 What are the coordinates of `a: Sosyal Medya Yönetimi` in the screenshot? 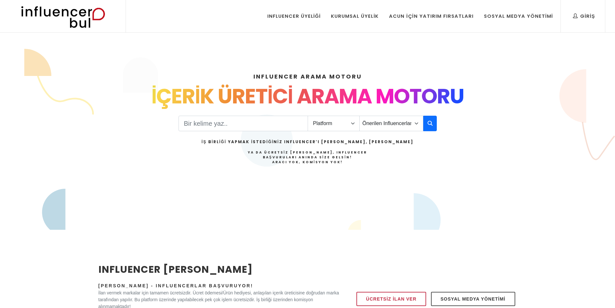 It's located at (473, 299).